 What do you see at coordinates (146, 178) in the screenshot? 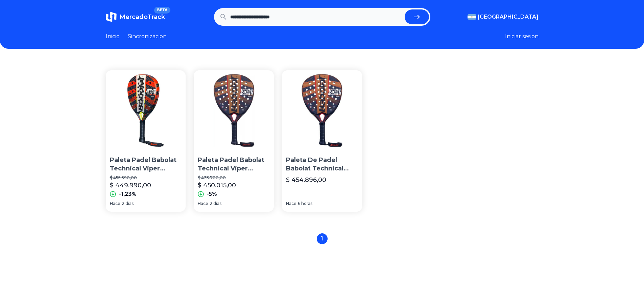
I see `p: $ 455.590,00` at bounding box center [146, 178].